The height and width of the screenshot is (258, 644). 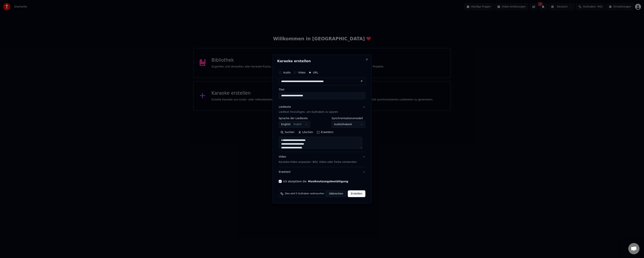 I want to click on button: Löschen, so click(x=305, y=132).